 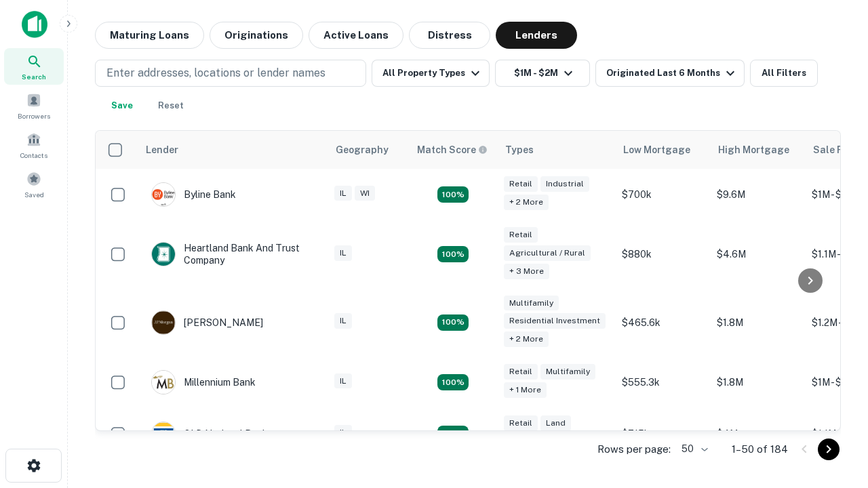 I want to click on div: Lender, so click(x=163, y=150).